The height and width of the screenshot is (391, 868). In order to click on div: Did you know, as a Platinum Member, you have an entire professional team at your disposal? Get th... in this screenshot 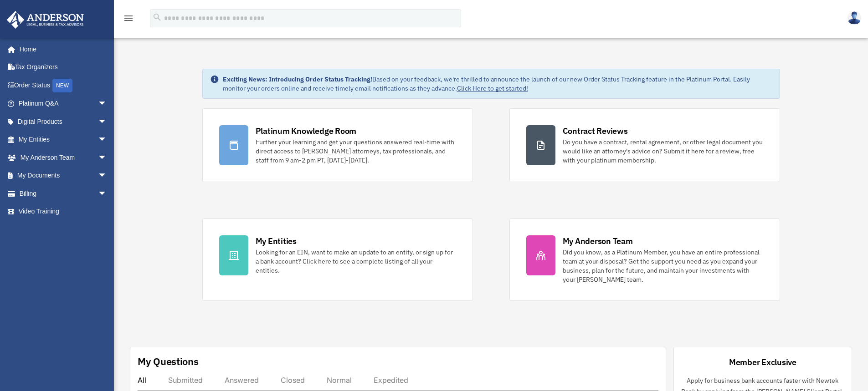, I will do `click(663, 266)`.